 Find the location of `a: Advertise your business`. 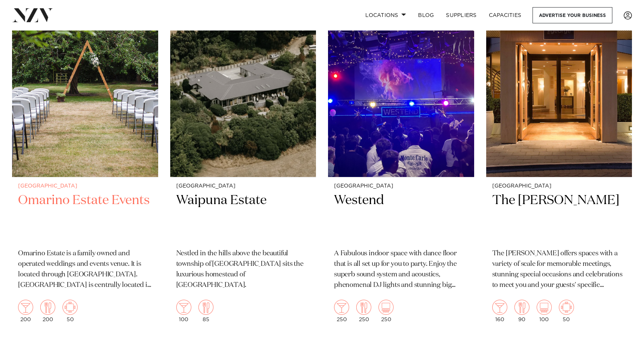

a: Advertise your business is located at coordinates (573, 15).